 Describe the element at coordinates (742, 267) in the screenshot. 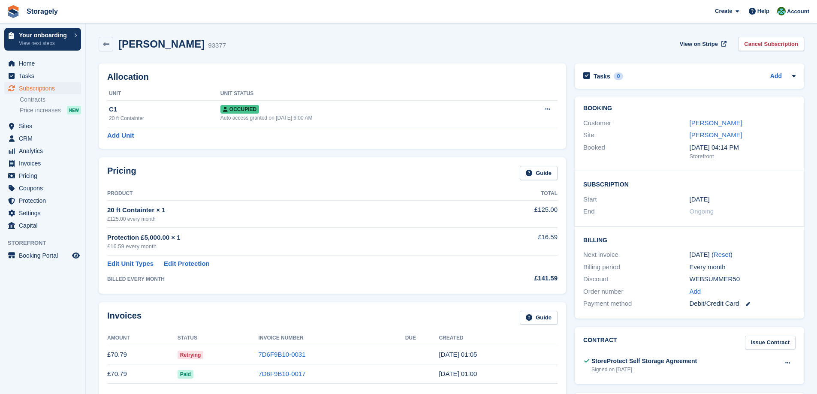

I see `div: Every month` at that location.